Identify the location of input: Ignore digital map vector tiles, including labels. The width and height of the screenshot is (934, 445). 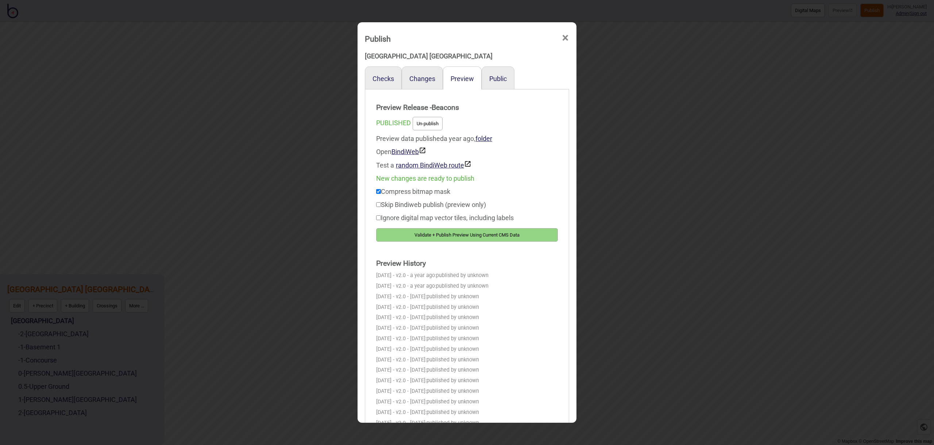
(379, 218).